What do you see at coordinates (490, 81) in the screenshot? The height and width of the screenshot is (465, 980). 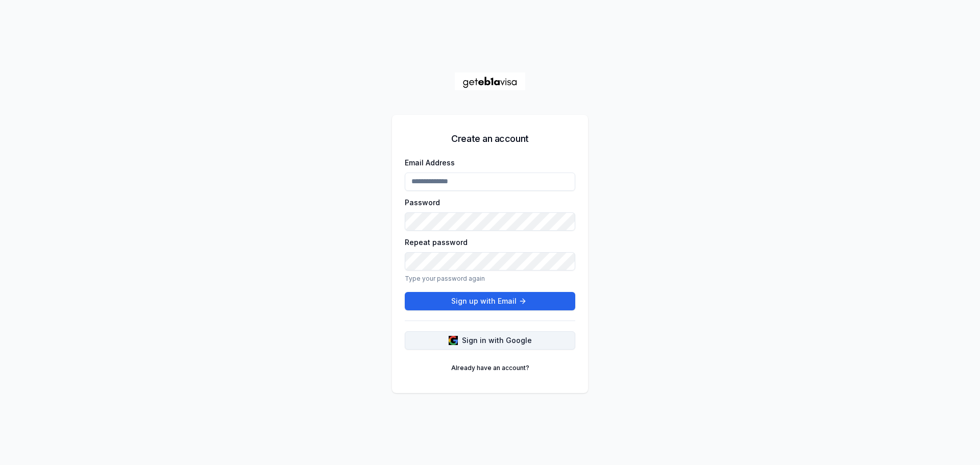 I see `a: Home Page` at bounding box center [490, 81].